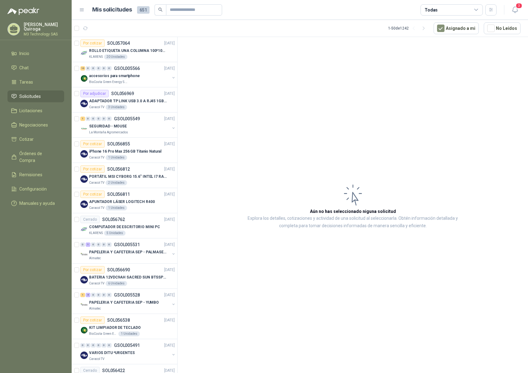 The width and height of the screenshot is (528, 373). Describe the element at coordinates (36, 139) in the screenshot. I see `a: Cotizar` at that location.